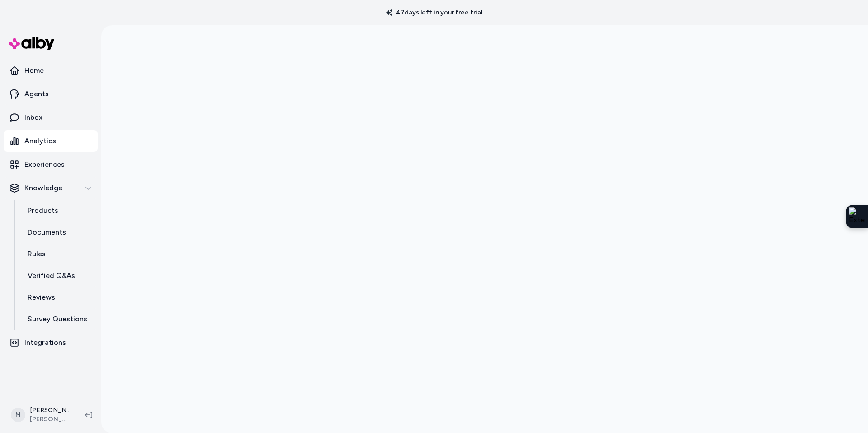 The width and height of the screenshot is (868, 433). I want to click on p: 47 days left in your free trial, so click(434, 12).